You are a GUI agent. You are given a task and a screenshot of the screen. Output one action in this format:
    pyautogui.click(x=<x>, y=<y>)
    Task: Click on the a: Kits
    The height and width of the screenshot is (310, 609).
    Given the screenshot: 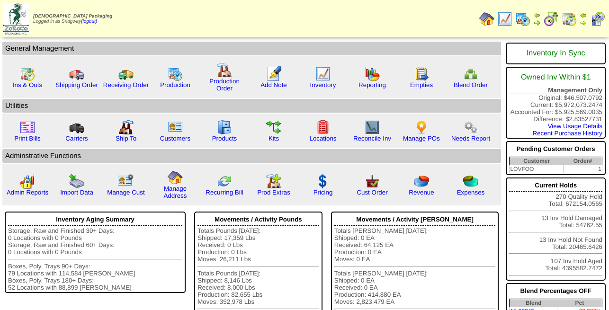 What is the action you would take?
    pyautogui.click(x=274, y=138)
    